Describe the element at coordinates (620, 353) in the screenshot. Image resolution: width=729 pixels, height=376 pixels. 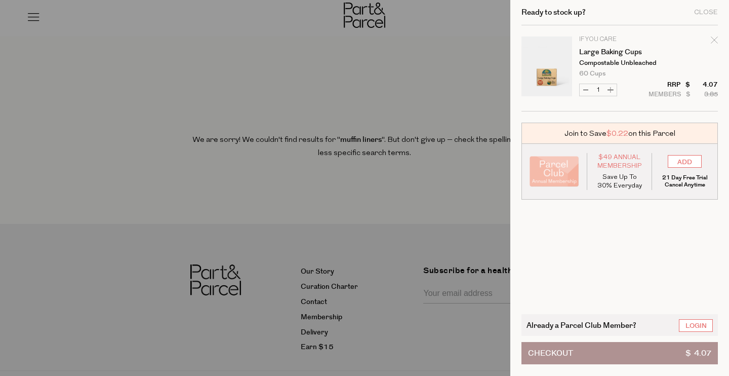
I see `button: Checkout$ 4.07` at that location.